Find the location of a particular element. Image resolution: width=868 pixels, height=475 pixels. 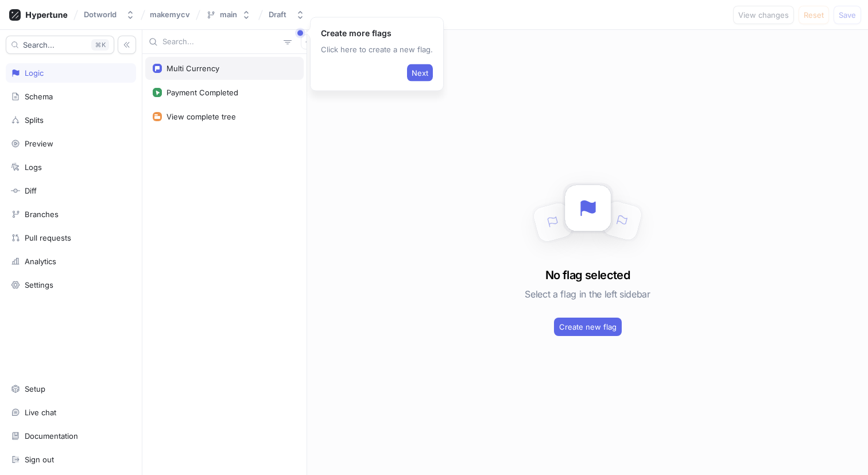

button: Draft is located at coordinates (286, 14).